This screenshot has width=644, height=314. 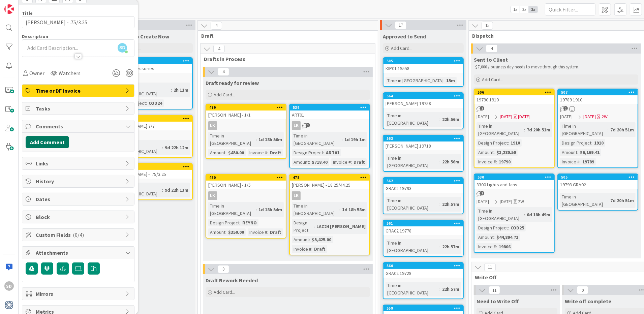 What do you see at coordinates (516, 92) in the screenshot?
I see `div: 506` at bounding box center [516, 92].